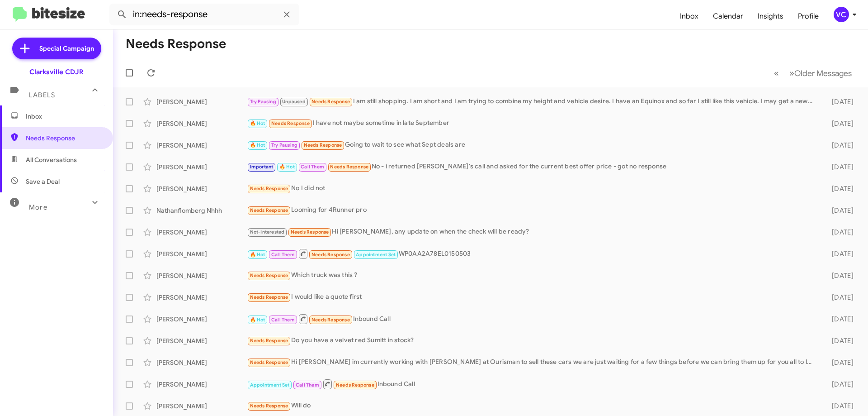  Describe the element at coordinates (202, 210) in the screenshot. I see `div: Nathanflomberg Nhhh` at that location.